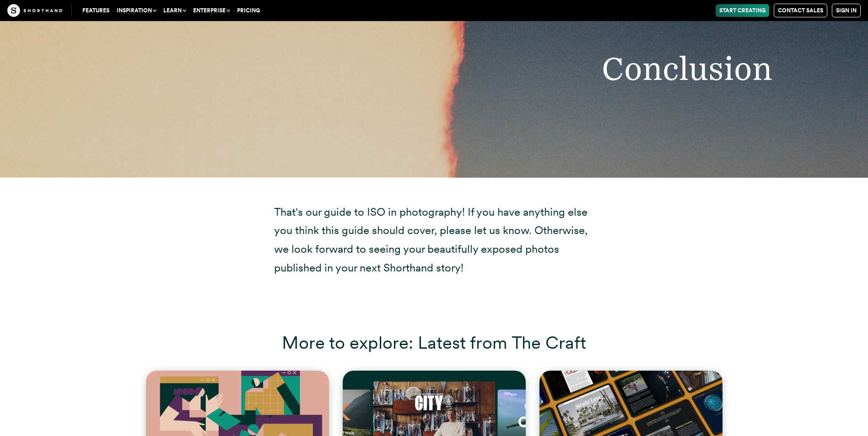  I want to click on button: Enterprise, so click(212, 11).